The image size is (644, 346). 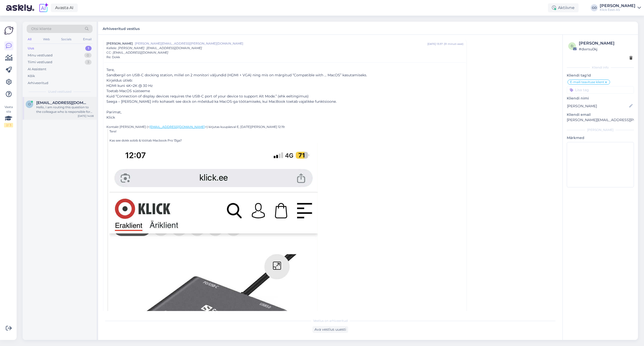 What do you see at coordinates (285, 86) in the screenshot?
I see `p: HDMI kuni 4K×2K @ 30 Hz` at bounding box center [285, 86].